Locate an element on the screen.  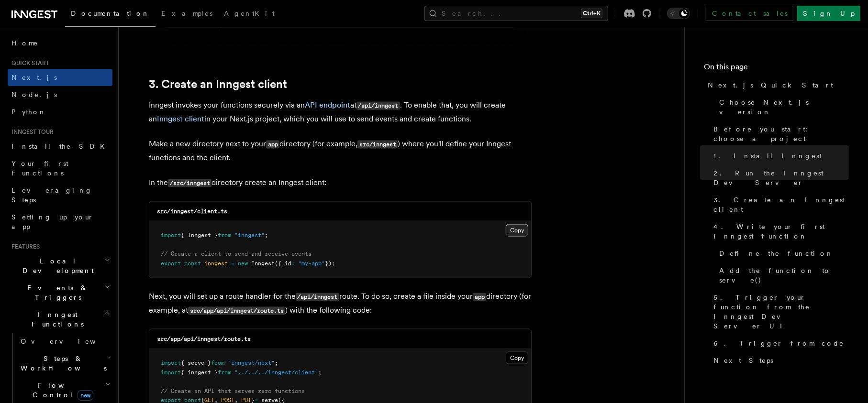
span: Flow Control is located at coordinates (61, 390).